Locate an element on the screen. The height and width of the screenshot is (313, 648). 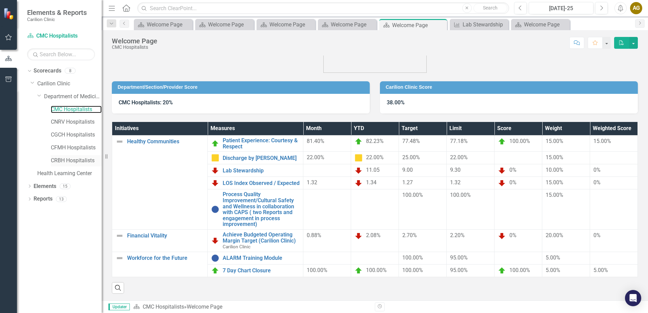
small: Carilion Clinic is located at coordinates (57, 19).